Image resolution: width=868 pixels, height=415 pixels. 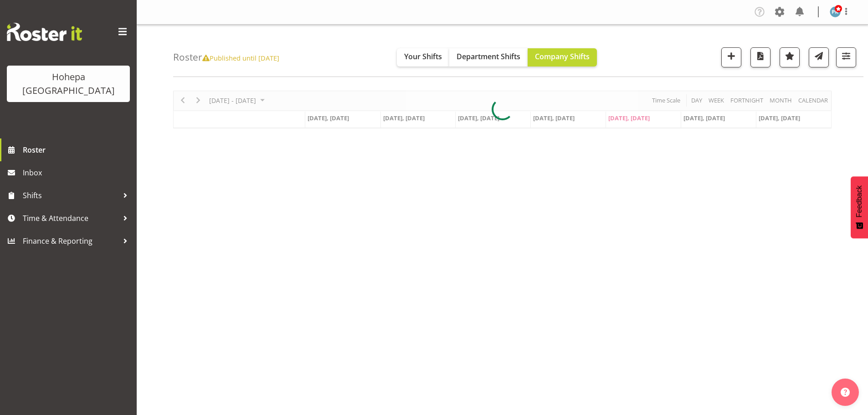 What do you see at coordinates (423, 57) in the screenshot?
I see `button: Your Shifts` at bounding box center [423, 57].